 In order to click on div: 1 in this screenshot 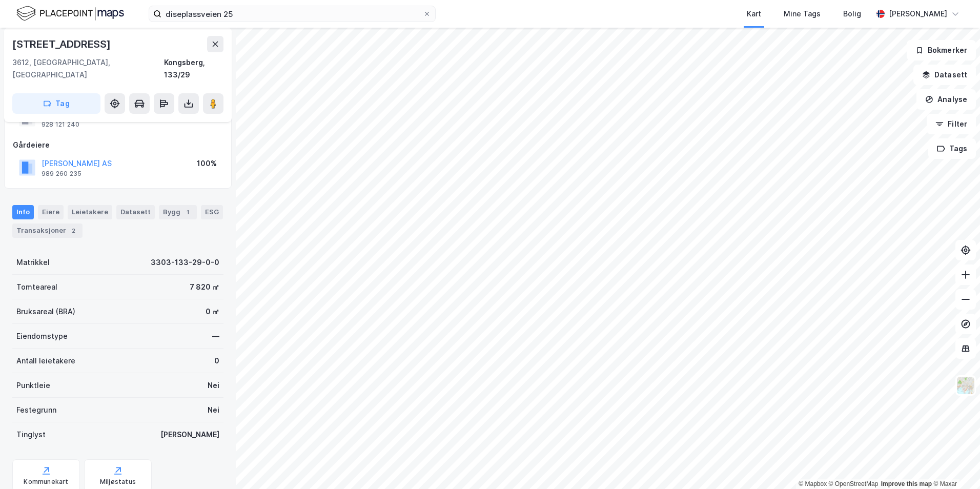, I will do `click(188, 212)`.